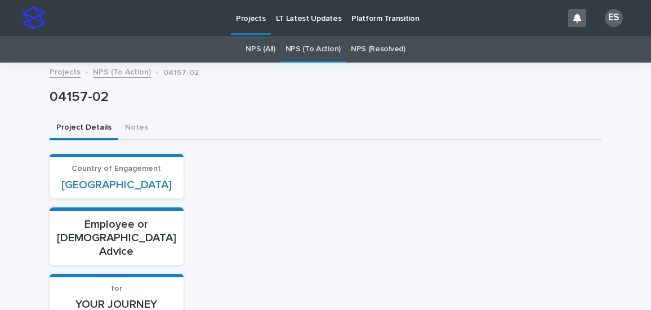 The height and width of the screenshot is (310, 651). Describe the element at coordinates (378, 49) in the screenshot. I see `a: NPS (Resolved)` at that location.